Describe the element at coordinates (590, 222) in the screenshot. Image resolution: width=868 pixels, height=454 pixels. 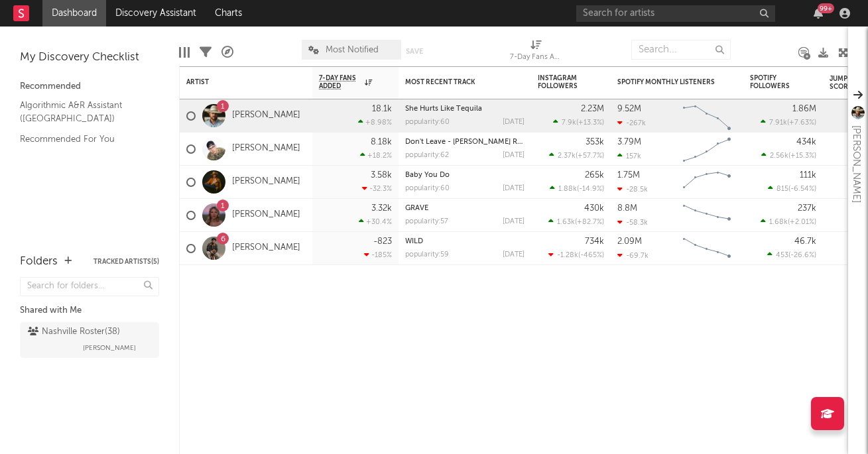
I see `span: +82.7 %` at that location.